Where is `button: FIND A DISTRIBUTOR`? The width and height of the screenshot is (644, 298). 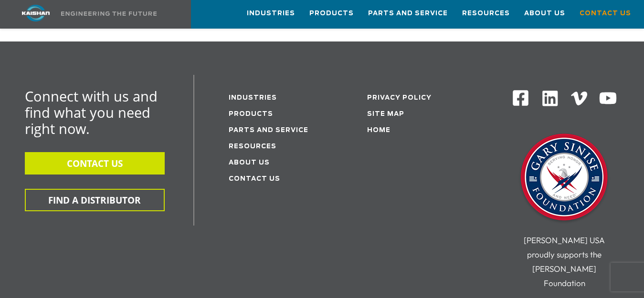 button: FIND A DISTRIBUTOR is located at coordinates (94, 200).